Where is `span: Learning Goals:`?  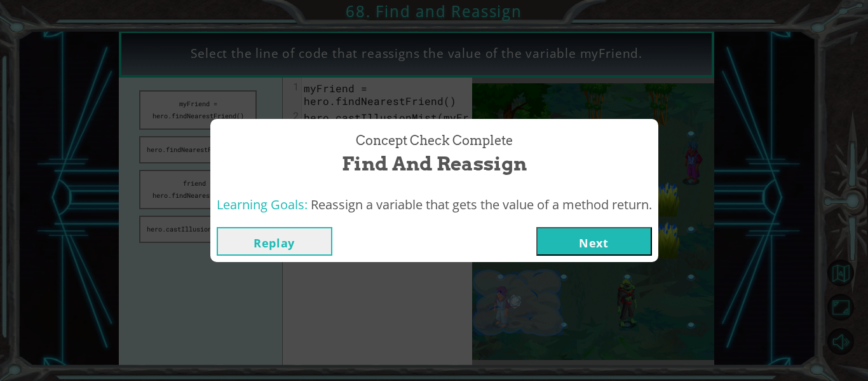
span: Learning Goals: is located at coordinates (262, 204).